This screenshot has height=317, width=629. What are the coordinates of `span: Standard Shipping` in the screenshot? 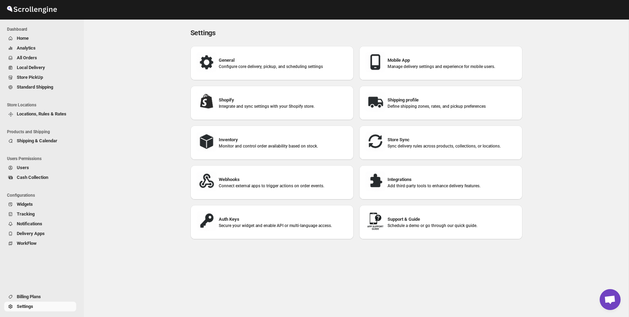 It's located at (35, 87).